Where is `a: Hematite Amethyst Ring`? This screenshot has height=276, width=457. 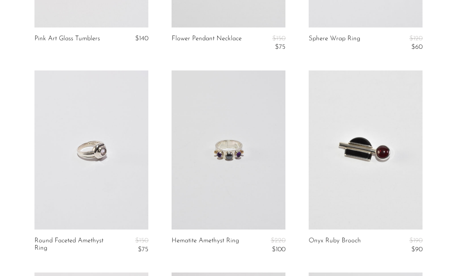 a: Hematite Amethyst Ring is located at coordinates (205, 245).